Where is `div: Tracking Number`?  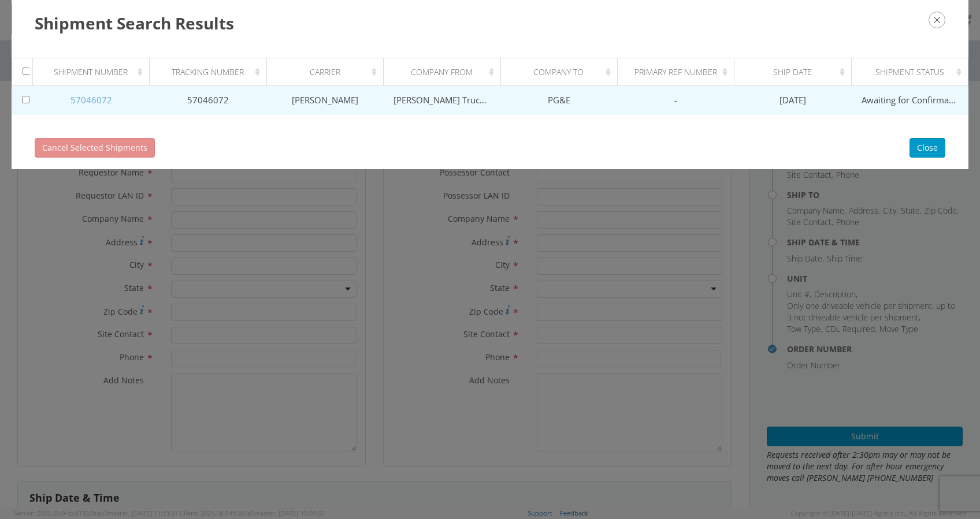 div: Tracking Number is located at coordinates (211, 72).